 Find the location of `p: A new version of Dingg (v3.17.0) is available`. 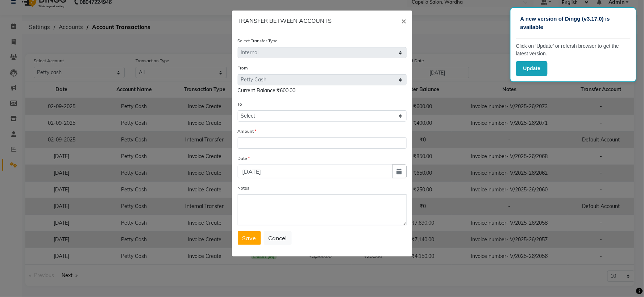

p: A new version of Dingg (v3.17.0) is available is located at coordinates (573, 23).